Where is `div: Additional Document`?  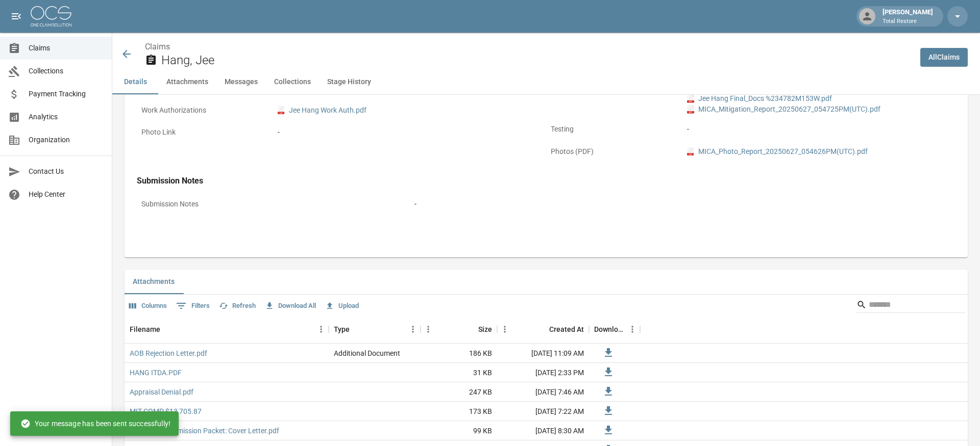 div: Additional Document is located at coordinates (367, 354).